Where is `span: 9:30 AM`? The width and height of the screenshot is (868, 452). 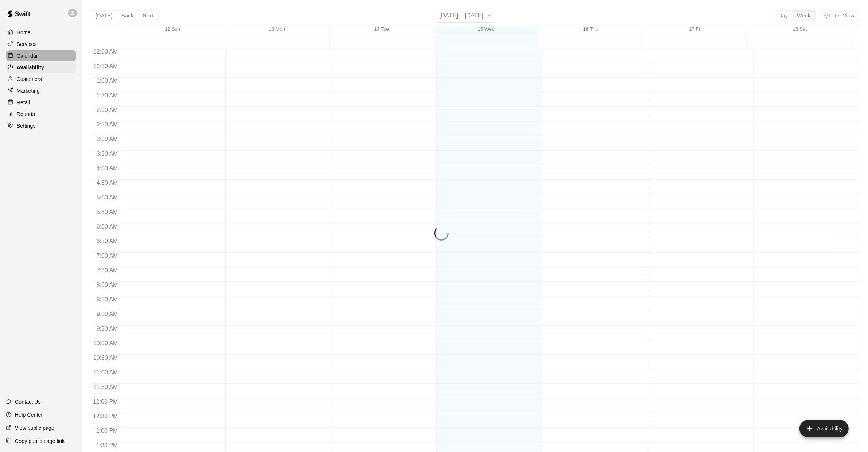 span: 9:30 AM is located at coordinates (107, 328).